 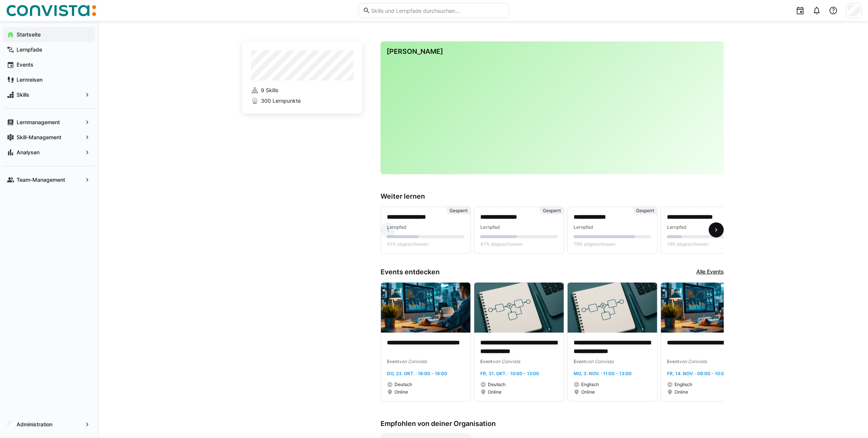 What do you see at coordinates (302, 91) in the screenshot?
I see `a: 9 Skills` at bounding box center [302, 91].